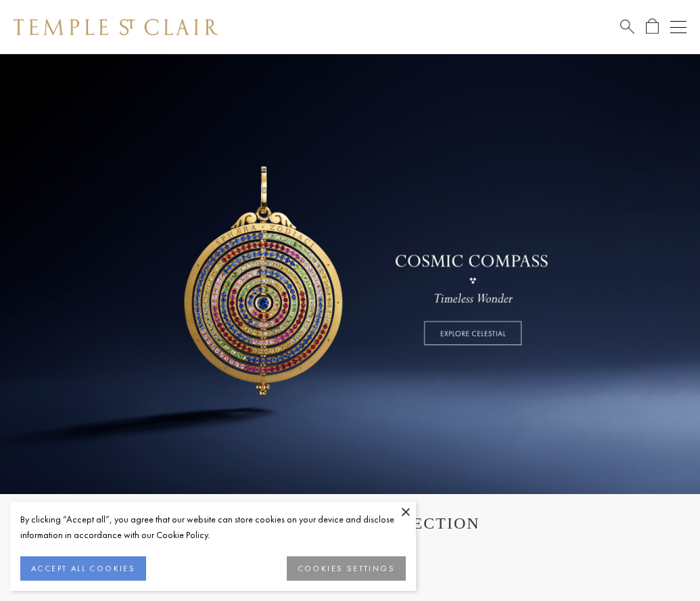 The image size is (700, 601). I want to click on a: Search, so click(627, 26).